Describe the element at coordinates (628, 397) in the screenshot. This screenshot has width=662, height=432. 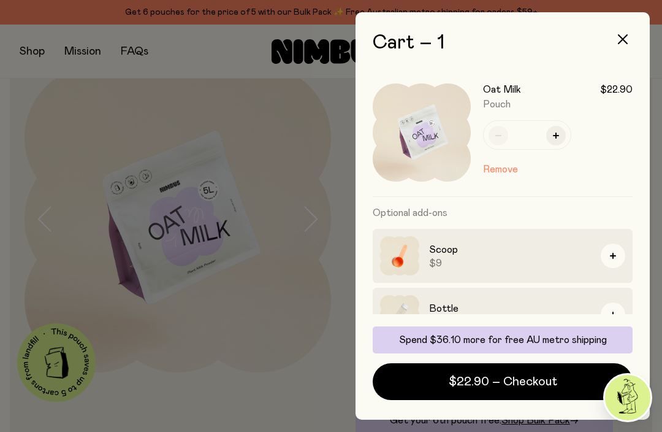
I see `img: agent` at that location.